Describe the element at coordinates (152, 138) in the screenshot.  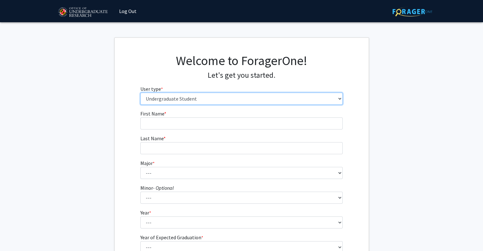
I see `span: Last Name` at that location.